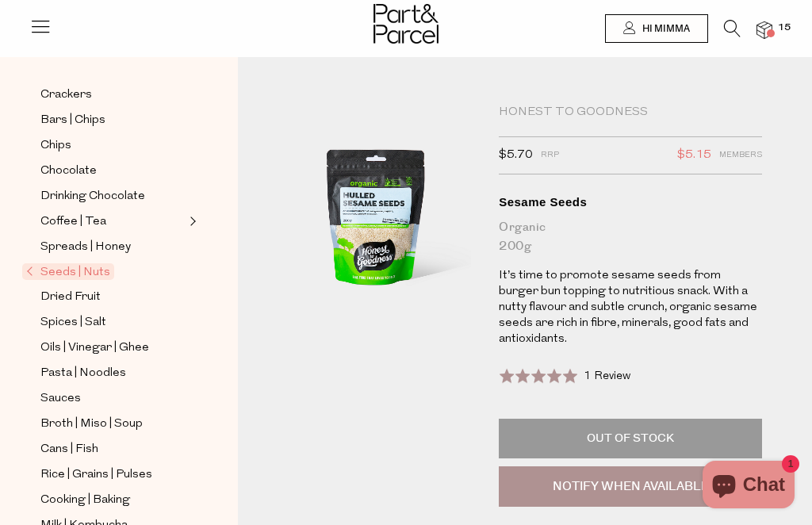  Describe the element at coordinates (113, 120) in the screenshot. I see `a: Bars | Chips` at that location.